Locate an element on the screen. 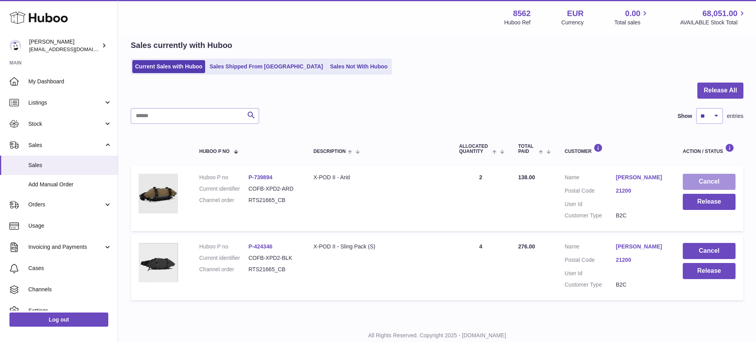 This screenshot has height=342, width=756. a: Log out is located at coordinates (59, 320).